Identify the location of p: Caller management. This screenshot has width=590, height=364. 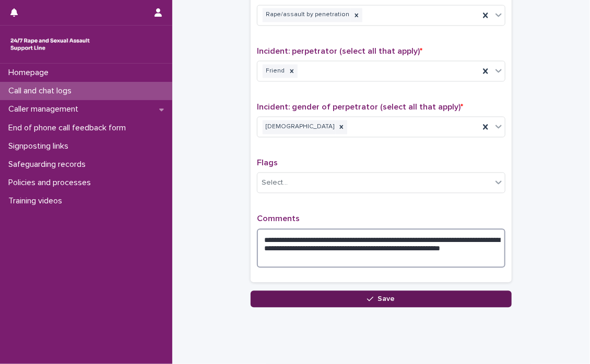
(45, 109).